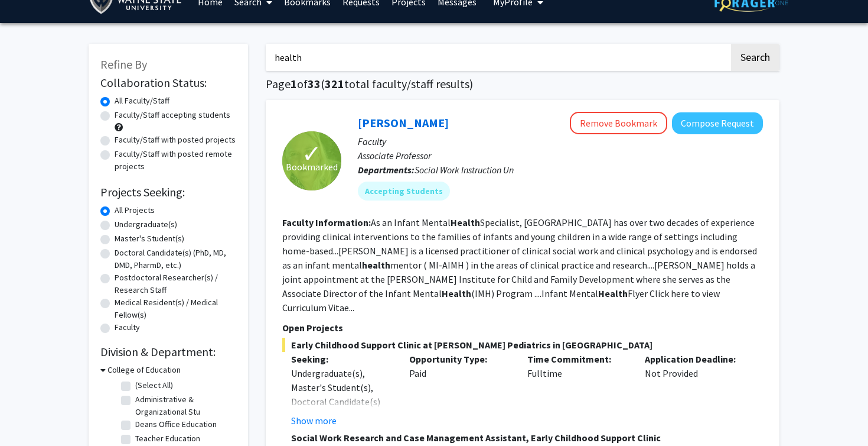  What do you see at coordinates (404, 191) in the screenshot?
I see `mat-chip: Accepting Students` at bounding box center [404, 191].